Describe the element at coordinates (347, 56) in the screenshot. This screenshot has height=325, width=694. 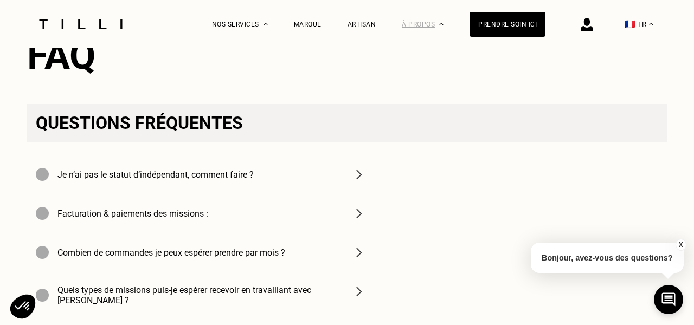
I see `h2: FAQ` at that location.